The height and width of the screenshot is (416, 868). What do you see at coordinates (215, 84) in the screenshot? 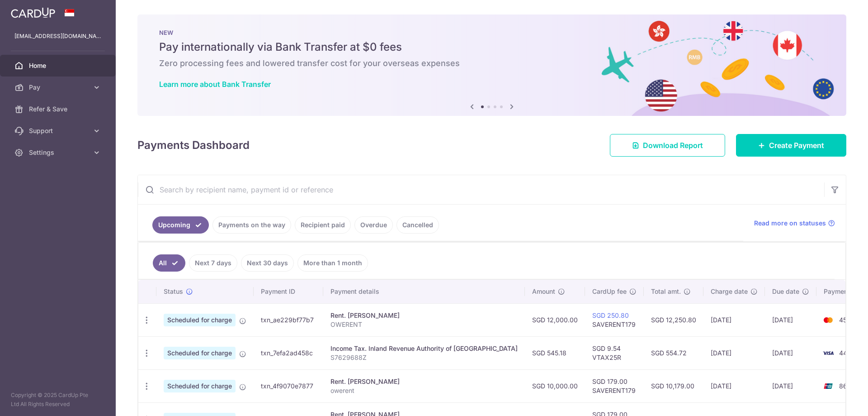
I see `a: Learn more about Bank Transfer` at bounding box center [215, 84].